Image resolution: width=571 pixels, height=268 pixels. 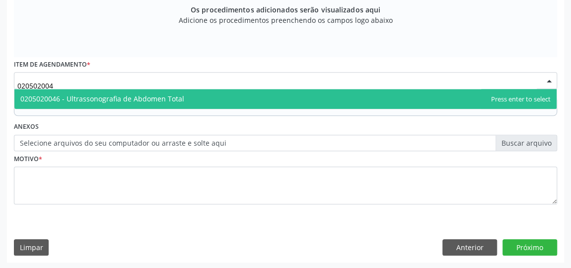 What do you see at coordinates (286, 9) in the screenshot?
I see `span: Os procedimentos adicionados serão visualizados aqui` at bounding box center [286, 9].